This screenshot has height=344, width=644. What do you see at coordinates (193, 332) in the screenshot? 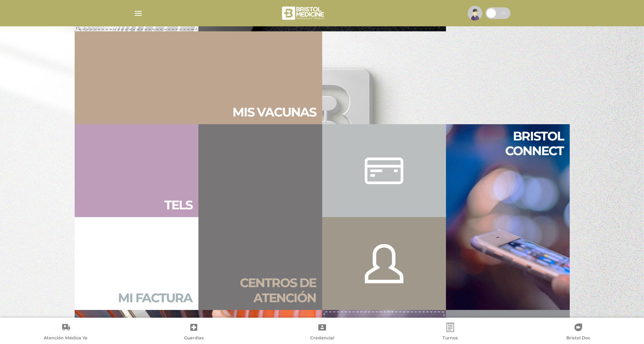
I see `a: Guardias` at bounding box center [193, 332].